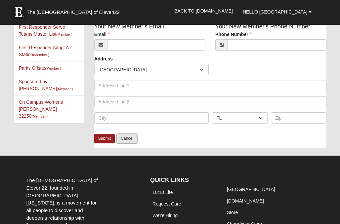 This screenshot has width=340, height=224. Describe the element at coordinates (232, 213) in the screenshot. I see `a: Store` at that location.